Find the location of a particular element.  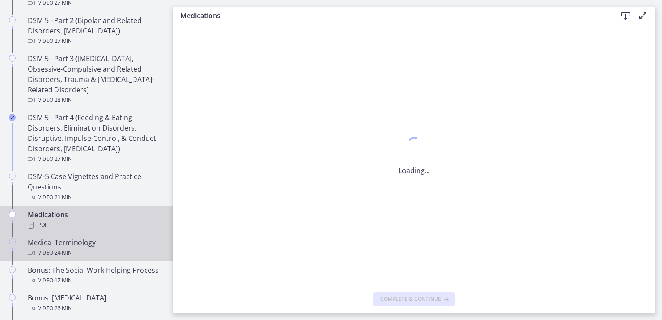

div: DSM 5 - Part 4 (Feeding & Eating Disorders, Elimination Disorders, Disruptive, Impulse-Control, &... is located at coordinates (95, 138).